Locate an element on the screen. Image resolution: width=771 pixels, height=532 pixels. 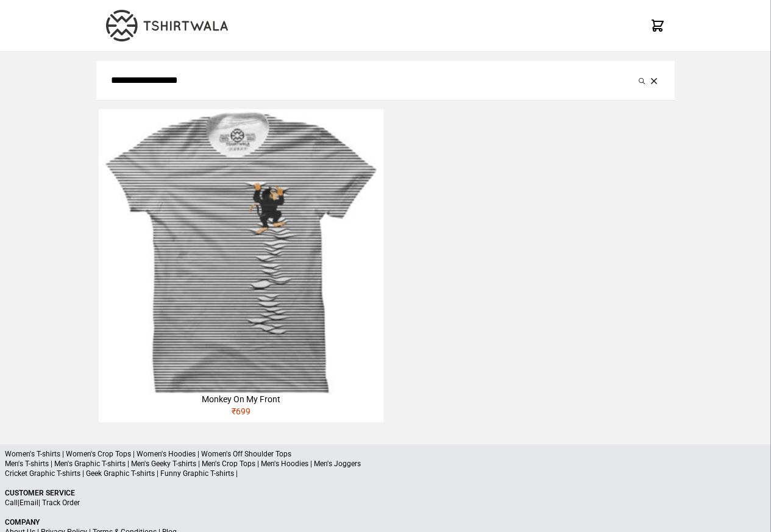
p: Cricket Graphic T-shirts | Geek Graphic T-shirts | Funny Graphic T-shirts | is located at coordinates (386, 473).